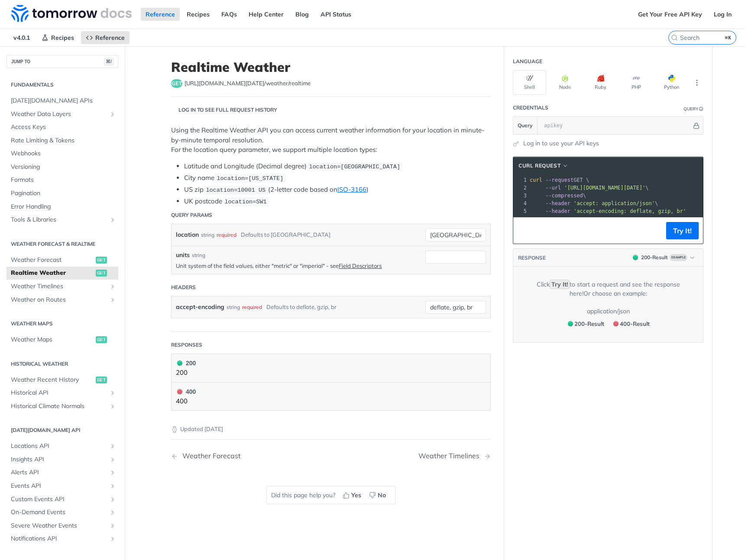  I want to click on button: Show subpages for Events API, so click(112, 486).